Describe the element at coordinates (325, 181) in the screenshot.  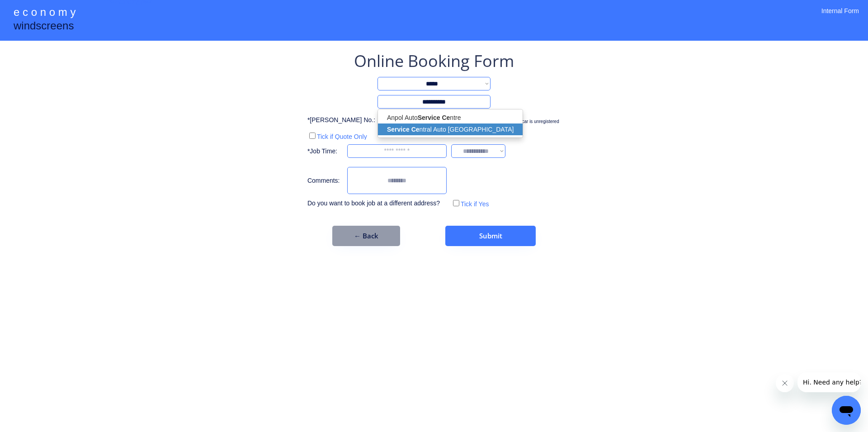
I see `div: Comments:` at that location.